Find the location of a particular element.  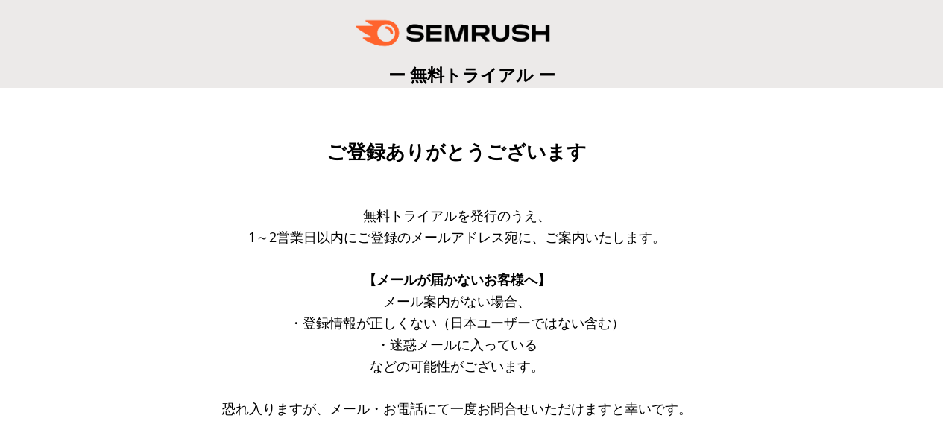

span: メール案内がない場合、 is located at coordinates (457, 301).